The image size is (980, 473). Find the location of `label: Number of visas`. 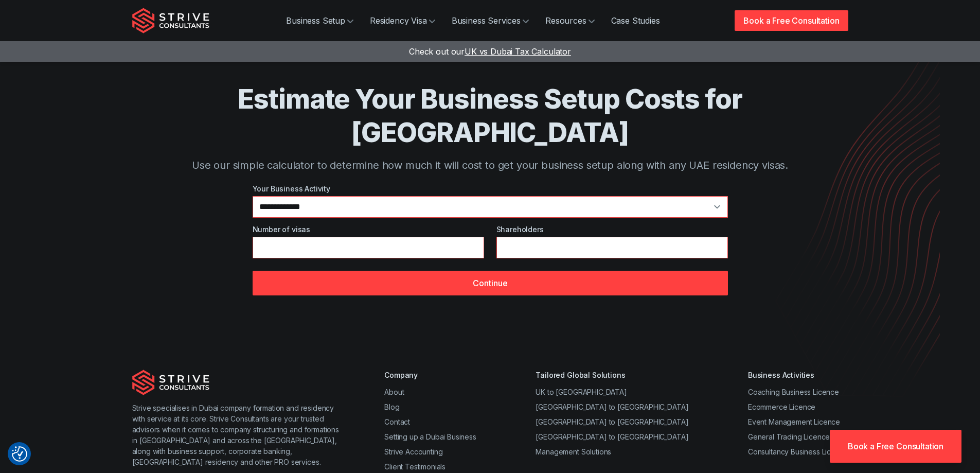

label: Number of visas is located at coordinates (369, 229).